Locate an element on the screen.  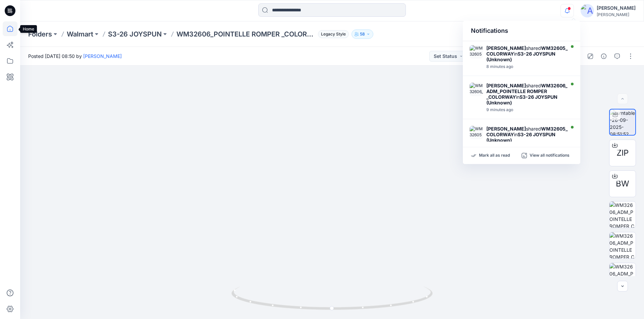
p: 58 is located at coordinates (362, 34).